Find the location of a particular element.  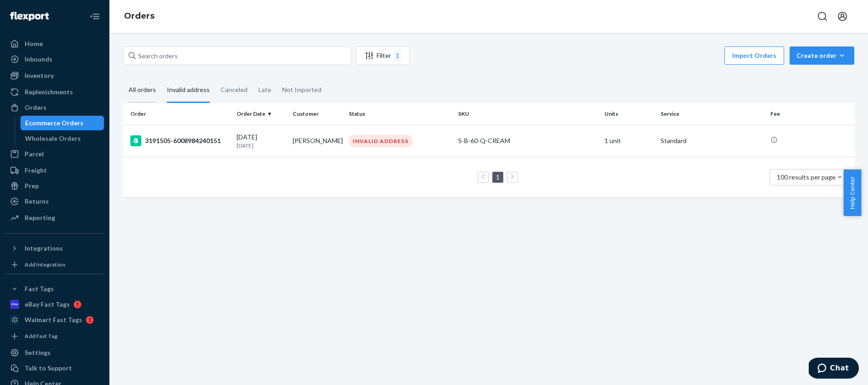

div: INVALID ADDRESS is located at coordinates (381, 141).